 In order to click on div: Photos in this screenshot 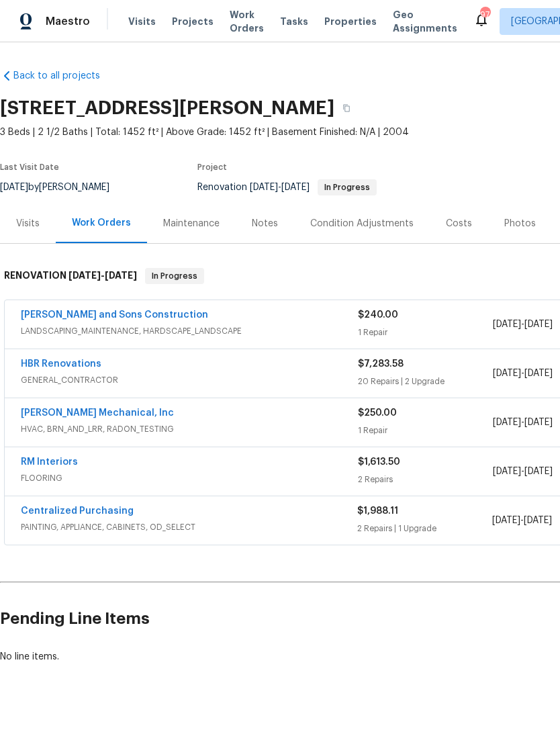, I will do `click(520, 223)`.